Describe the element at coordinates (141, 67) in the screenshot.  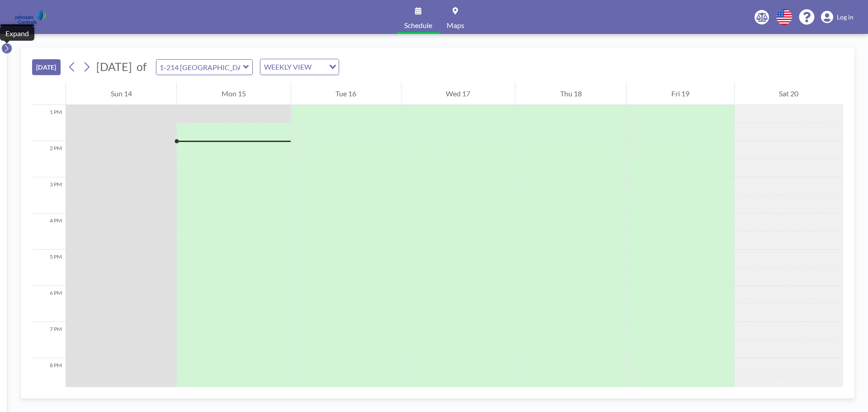
I see `span: of` at that location.